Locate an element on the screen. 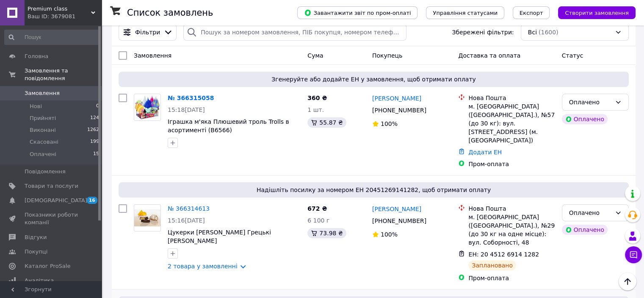 This screenshot has width=644, height=298. span: Створити замовлення is located at coordinates (597, 13).